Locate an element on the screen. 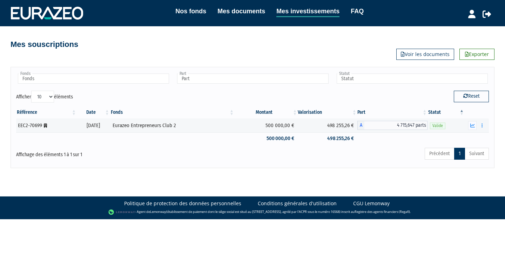 The image size is (505, 277). th: Statut : activer pour trier la colonne par ordre d&eacute;croissant is located at coordinates (446, 113).